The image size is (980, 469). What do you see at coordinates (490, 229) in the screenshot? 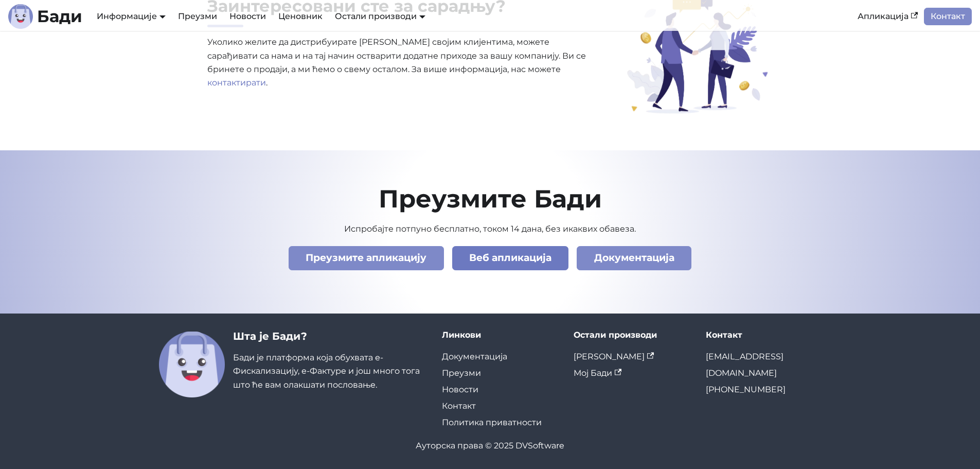
I see `p: Испробајте потпуно бесплатно, током 14 дана, без икаквих обавеза.` at bounding box center [490, 229].